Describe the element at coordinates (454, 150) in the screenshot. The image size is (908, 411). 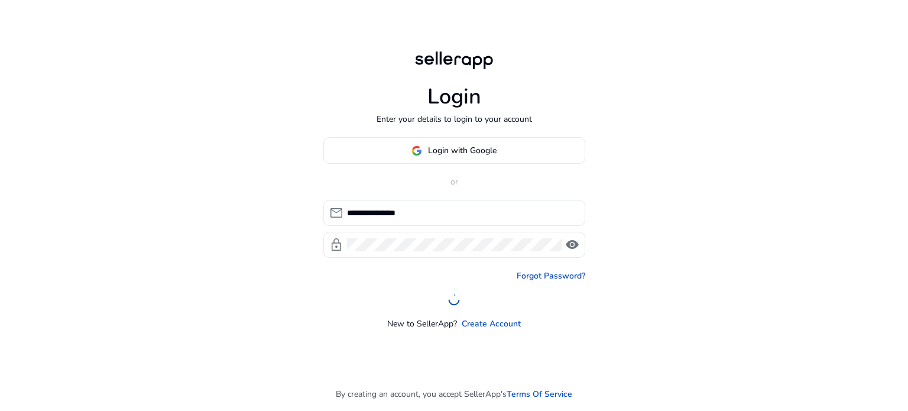
I see `button: Login with Google` at that location.